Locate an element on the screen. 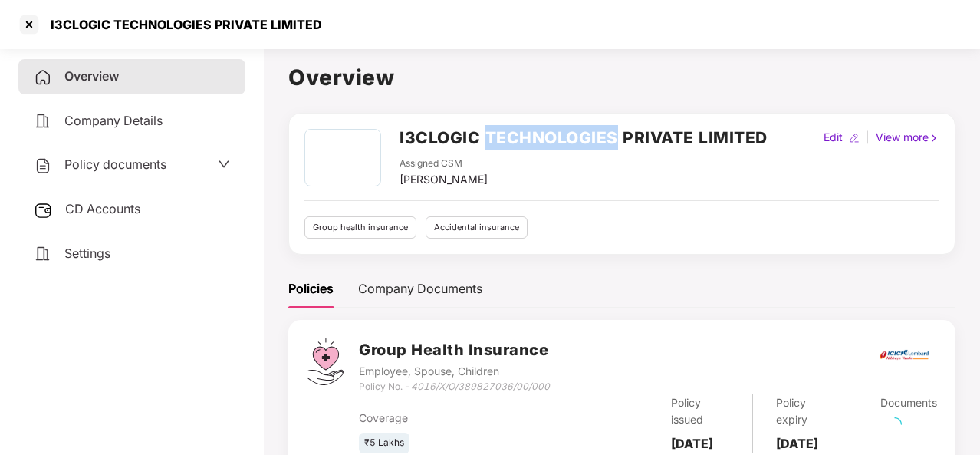  div: Policies is located at coordinates (310, 288).